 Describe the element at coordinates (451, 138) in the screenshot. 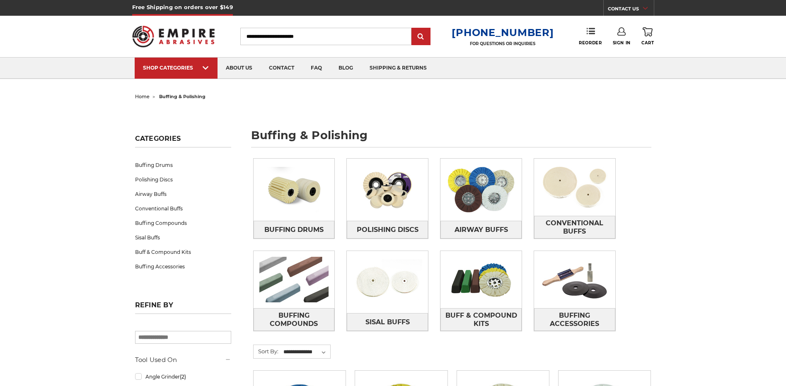

I see `h1: buffing & polishing` at that location.